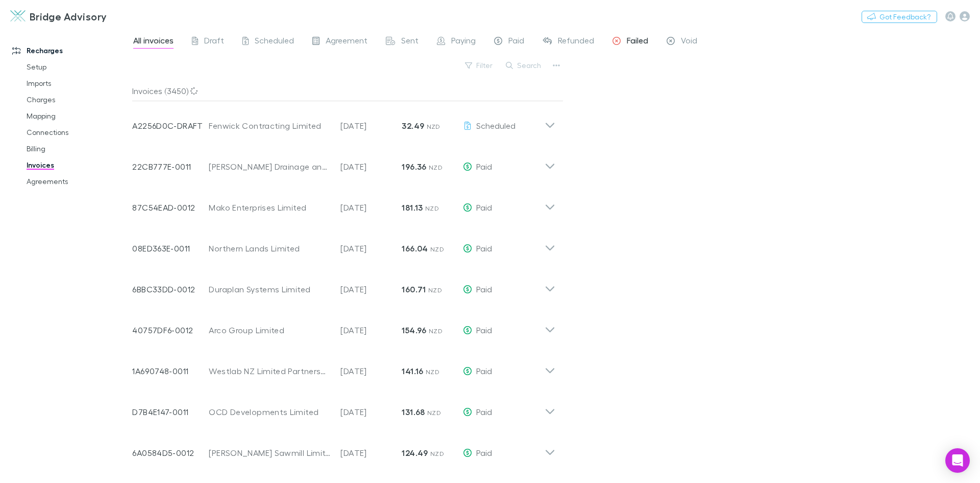  I want to click on button: Got Feedback?, so click(899, 16).